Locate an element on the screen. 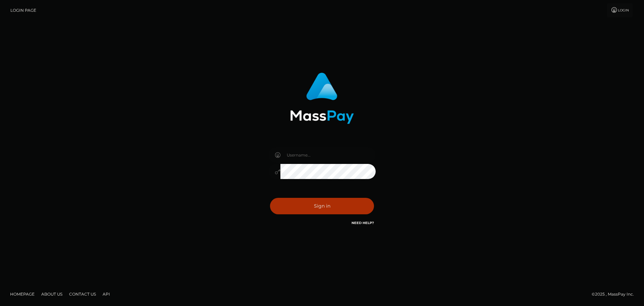  img: MassPay Login is located at coordinates (322, 98).